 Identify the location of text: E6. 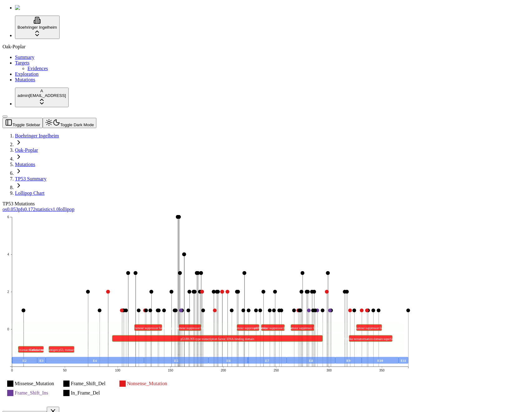
(228, 360).